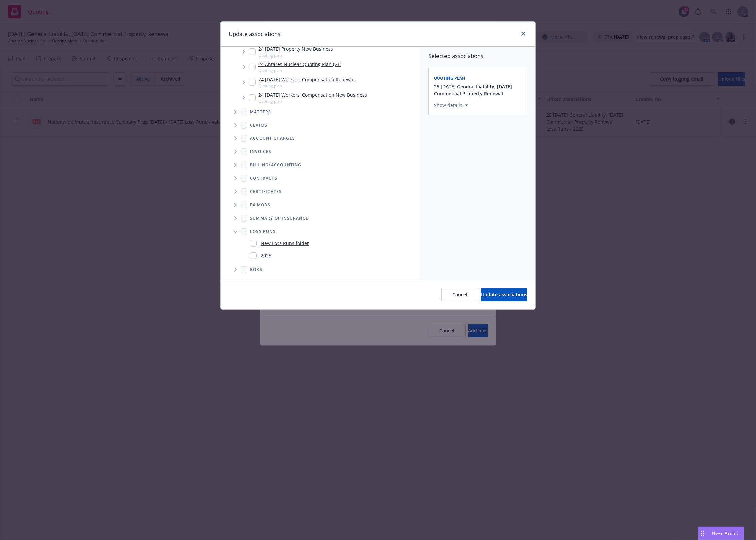 The height and width of the screenshot is (540, 756). I want to click on button: Nova Assist, so click(721, 533).